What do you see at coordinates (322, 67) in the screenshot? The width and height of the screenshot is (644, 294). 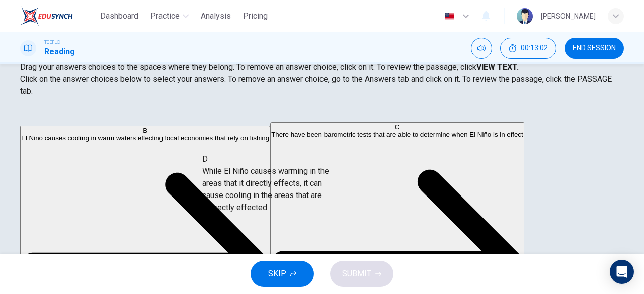 I see `p: Drag your answers choices to the spaces where they belong. To remove an answer choice, click on i...` at bounding box center [322, 67].